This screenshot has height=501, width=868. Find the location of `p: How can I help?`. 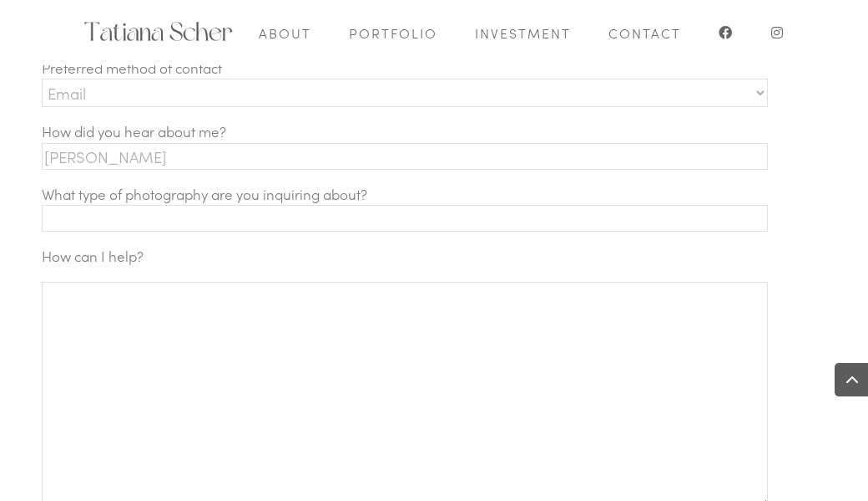

p: How can I help? is located at coordinates (445, 263).